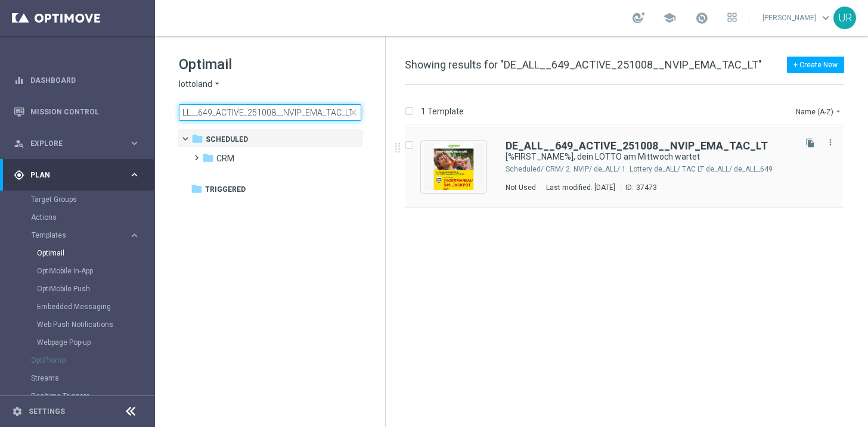  What do you see at coordinates (225, 158) in the screenshot?
I see `span: CRM` at bounding box center [225, 158].